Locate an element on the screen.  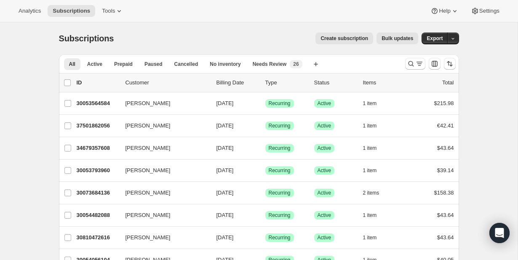
button: Bulk updates is located at coordinates (397, 38).